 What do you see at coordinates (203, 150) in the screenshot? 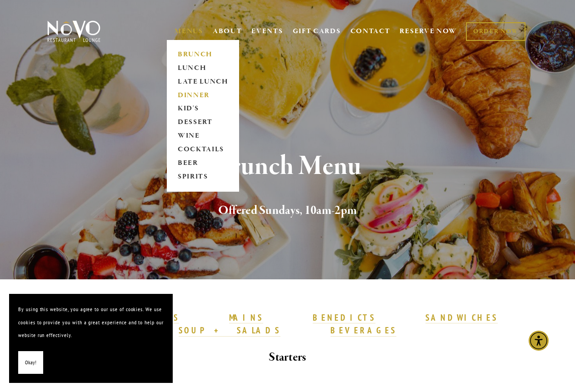
I see `a: COCKTAILS` at bounding box center [203, 150].